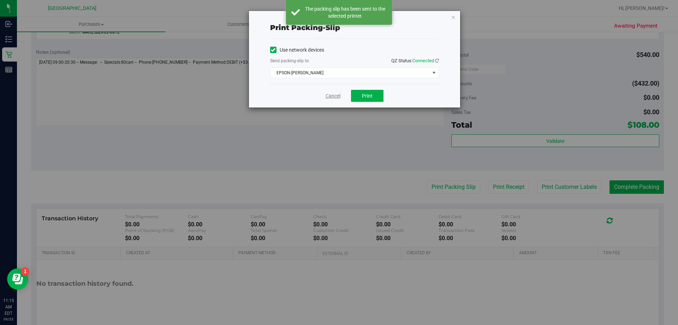  I want to click on button: Print, so click(367, 96).